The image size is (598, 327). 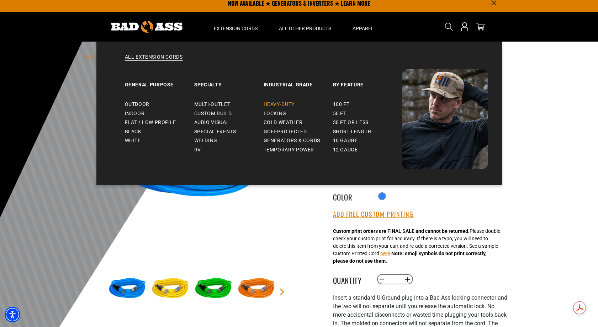 What do you see at coordinates (12, 315) in the screenshot?
I see `div: Accessibility Menu` at bounding box center [12, 315].